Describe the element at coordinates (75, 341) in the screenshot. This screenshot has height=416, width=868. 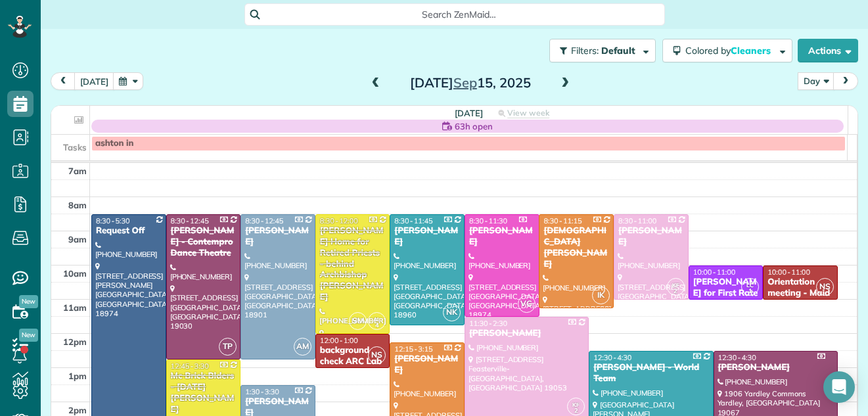
I see `span: 12pm` at that location.